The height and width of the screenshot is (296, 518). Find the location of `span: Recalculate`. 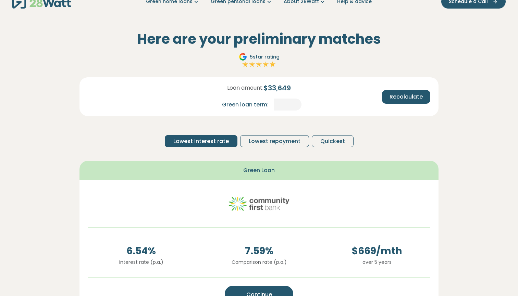

span: Recalculate is located at coordinates (406, 97).